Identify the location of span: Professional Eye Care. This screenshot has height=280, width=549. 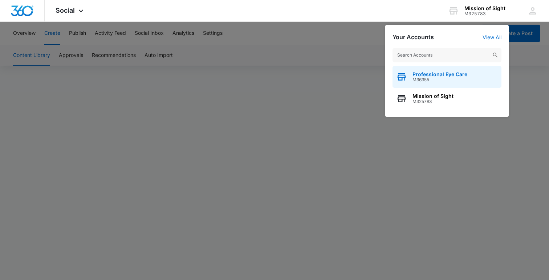
(439, 74).